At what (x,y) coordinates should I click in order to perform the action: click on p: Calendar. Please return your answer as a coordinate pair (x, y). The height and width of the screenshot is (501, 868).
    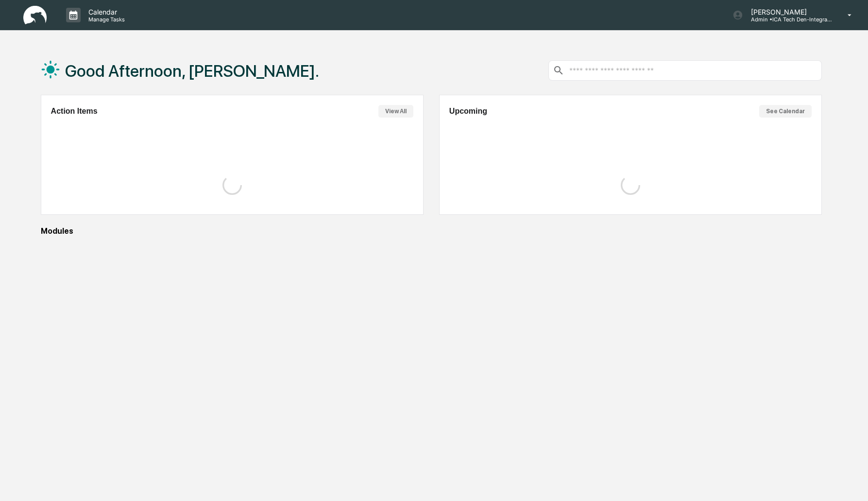
    Looking at the image, I should click on (105, 11).